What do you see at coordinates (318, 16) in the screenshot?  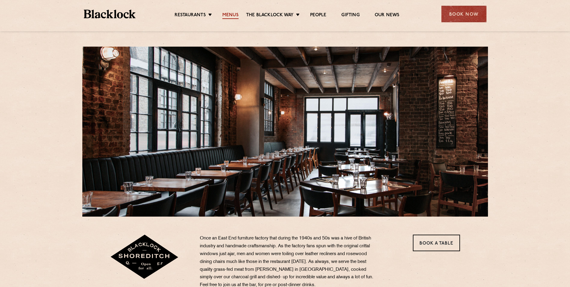 I see `a: People` at bounding box center [318, 16].